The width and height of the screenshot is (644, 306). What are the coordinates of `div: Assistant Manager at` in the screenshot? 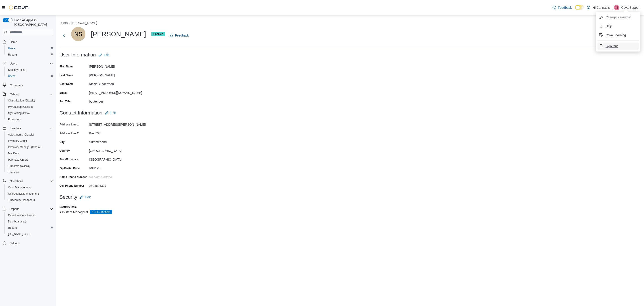 It's located at (350, 212).